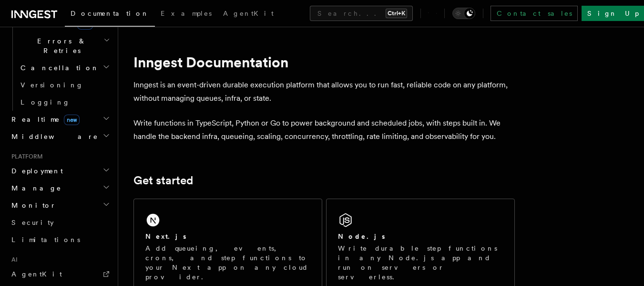 This screenshot has width=644, height=286. What do you see at coordinates (163, 180) in the screenshot?
I see `a: Get started` at bounding box center [163, 180].